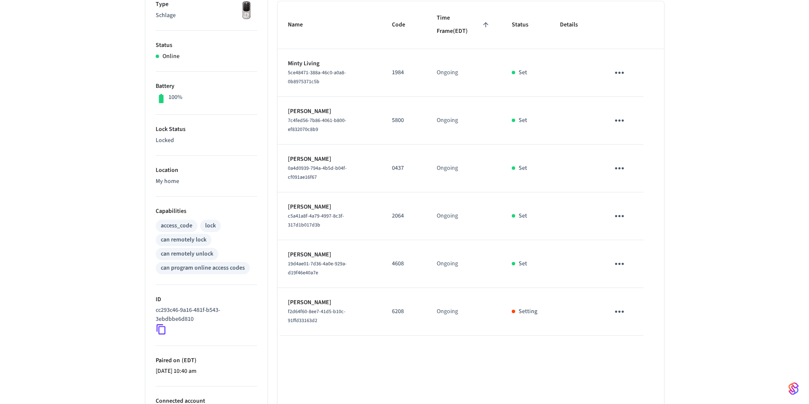 The image size is (809, 404). I want to click on span: 0a4d0939-794a-4b5d-b04f-cf091ae16f67, so click(317, 173).